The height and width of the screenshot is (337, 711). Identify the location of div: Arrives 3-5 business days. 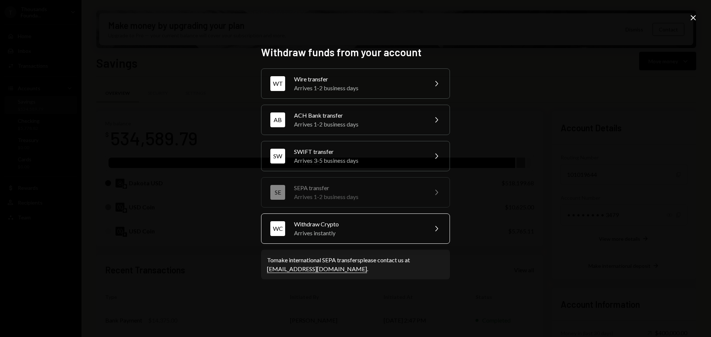
(358, 161).